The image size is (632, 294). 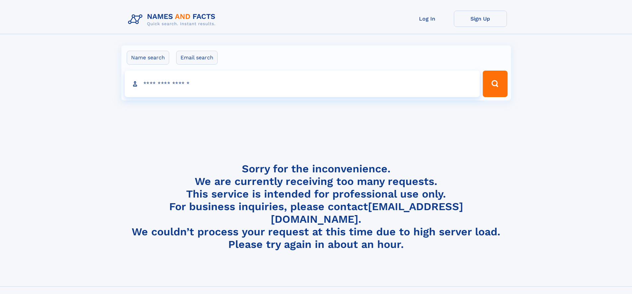 I want to click on img: Logo Names and Facts, so click(x=173, y=20).